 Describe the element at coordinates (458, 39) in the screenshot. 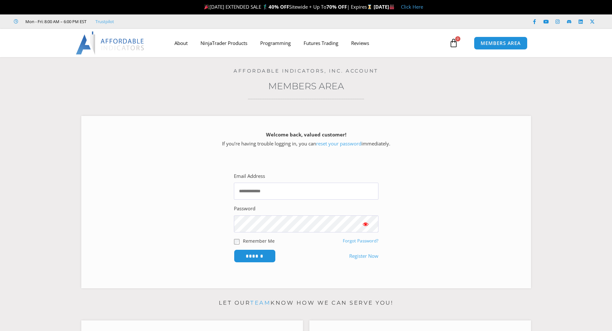

I see `span: 0` at that location.